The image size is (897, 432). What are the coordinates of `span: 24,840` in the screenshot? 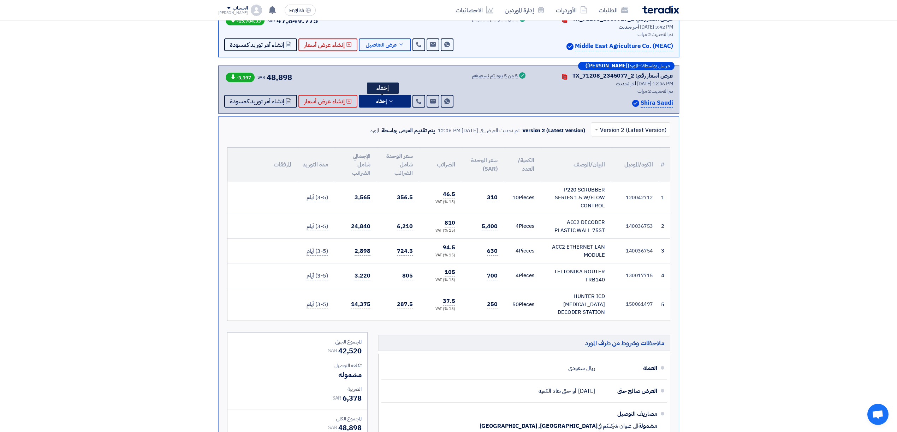 It's located at (360, 227).